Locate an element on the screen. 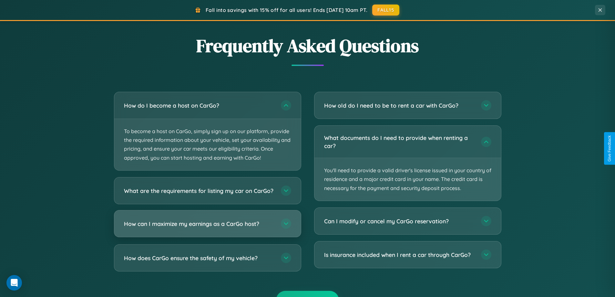 Image resolution: width=615 pixels, height=297 pixels. h3: How does CarGo ensure the safety of my vehicle? is located at coordinates (199, 257).